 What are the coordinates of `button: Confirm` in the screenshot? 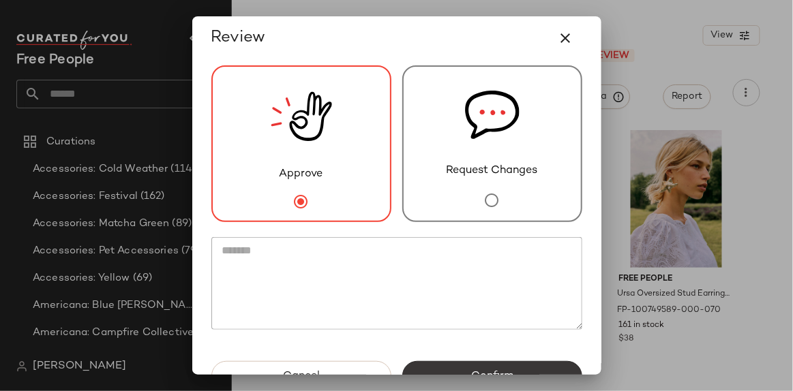 It's located at (492, 376).